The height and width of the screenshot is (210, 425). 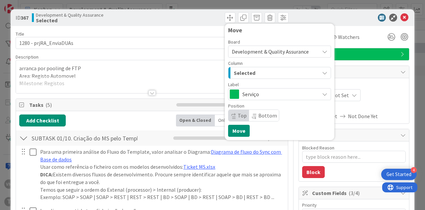 I want to click on button: Selected, so click(x=280, y=73).